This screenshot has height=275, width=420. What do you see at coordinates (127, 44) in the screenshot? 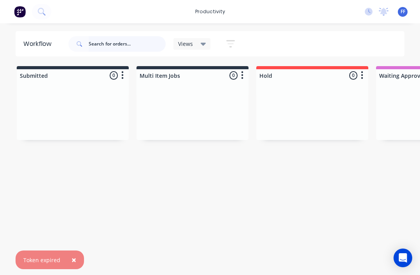
I see `input: Search for orders...` at bounding box center [127, 44].